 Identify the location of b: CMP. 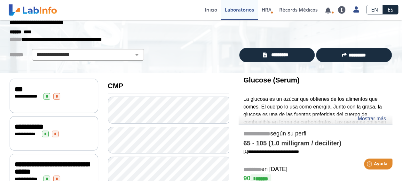
(116, 85).